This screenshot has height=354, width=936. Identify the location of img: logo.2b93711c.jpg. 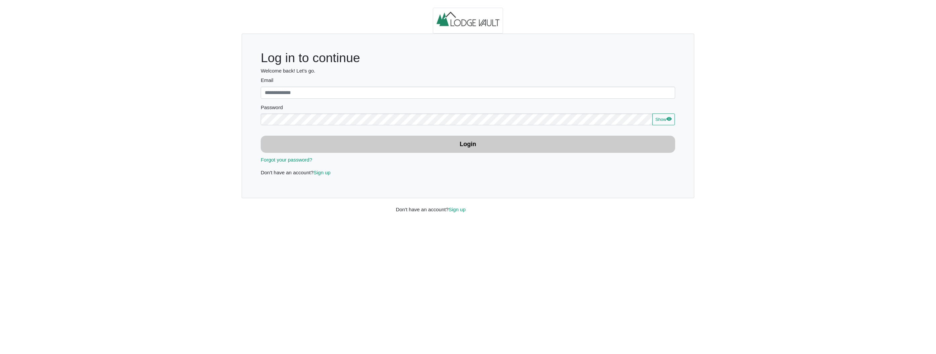
(468, 21).